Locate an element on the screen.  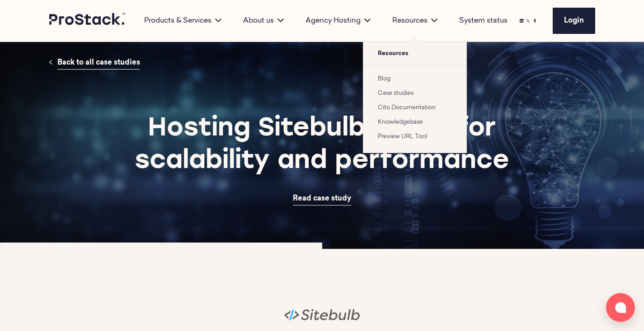
a: System status is located at coordinates (483, 21).